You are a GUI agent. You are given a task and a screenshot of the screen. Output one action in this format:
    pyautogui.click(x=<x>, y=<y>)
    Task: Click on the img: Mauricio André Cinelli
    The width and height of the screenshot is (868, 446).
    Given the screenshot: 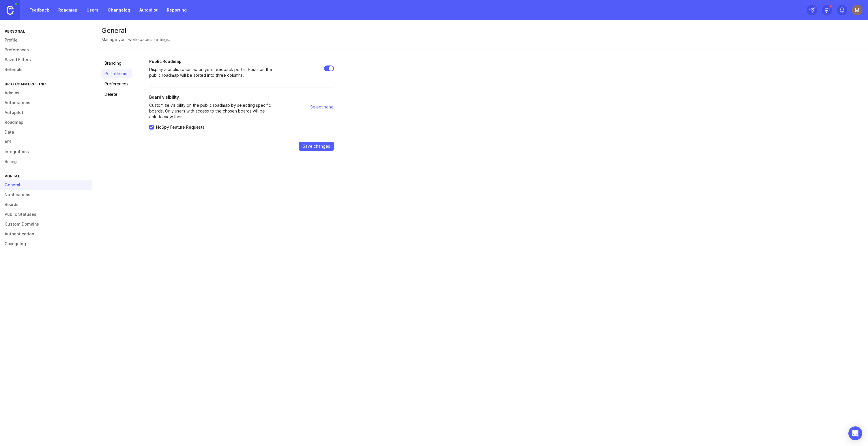 What is the action you would take?
    pyautogui.click(x=857, y=10)
    